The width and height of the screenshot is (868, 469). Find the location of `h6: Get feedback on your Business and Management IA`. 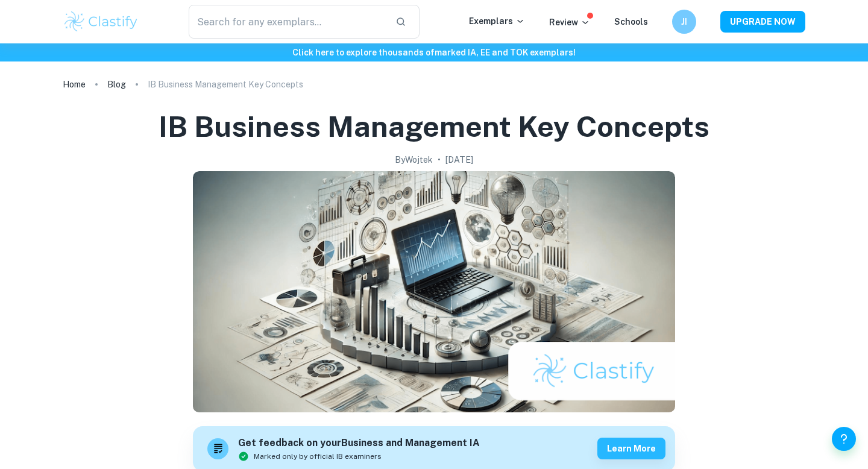

h6: Get feedback on your Business and Management IA is located at coordinates (359, 443).